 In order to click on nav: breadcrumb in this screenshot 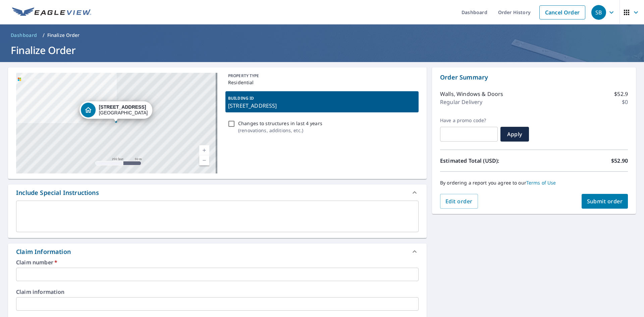, I will do `click(322, 35)`.